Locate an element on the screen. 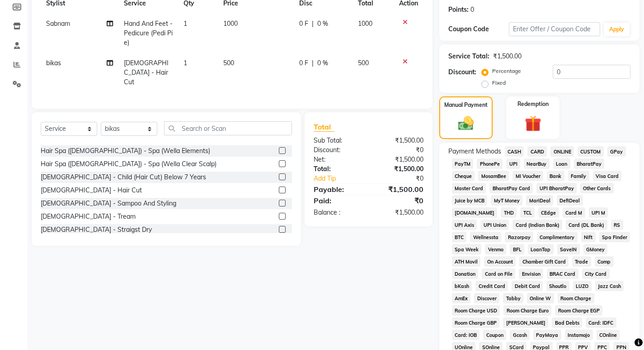 Image resolution: width=644 pixels, height=350 pixels. span: Debit Card is located at coordinates (527, 285).